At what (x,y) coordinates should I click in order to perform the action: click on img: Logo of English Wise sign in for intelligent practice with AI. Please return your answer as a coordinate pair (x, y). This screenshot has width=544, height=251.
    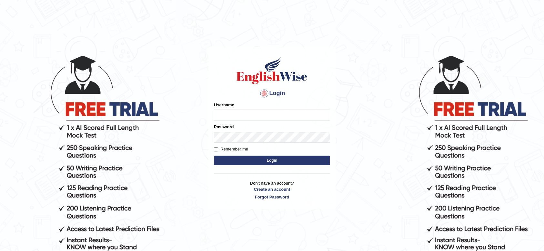
    Looking at the image, I should click on (272, 71).